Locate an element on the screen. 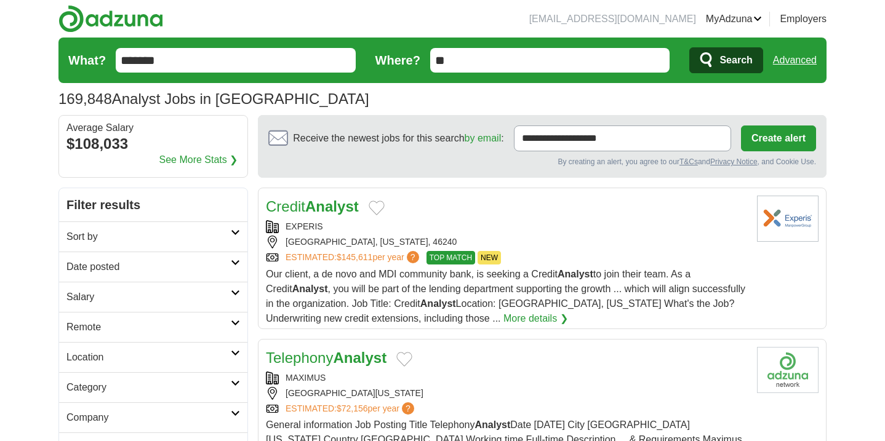  span: NEW is located at coordinates (489, 258).